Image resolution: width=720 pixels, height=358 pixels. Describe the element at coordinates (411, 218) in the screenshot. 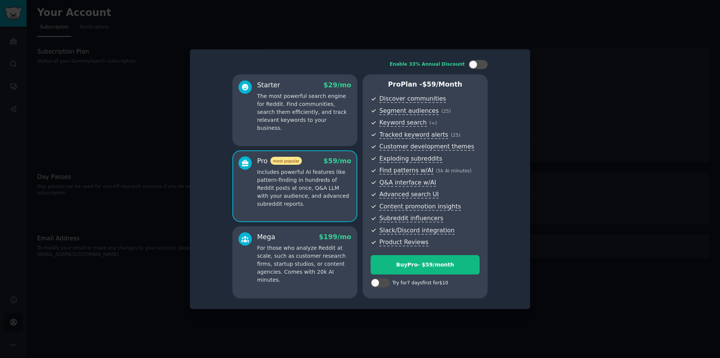

I see `span: Subreddit influencers` at that location.